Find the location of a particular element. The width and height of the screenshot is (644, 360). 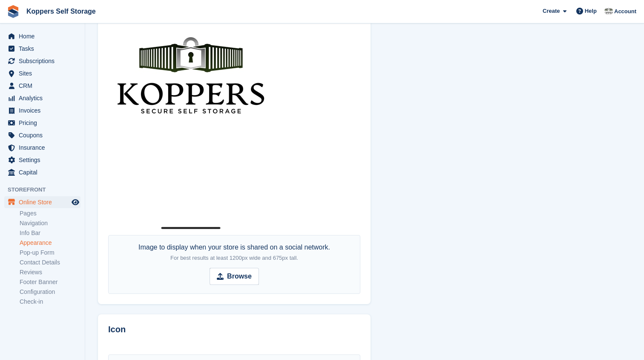

span: Analytics is located at coordinates (44, 98).